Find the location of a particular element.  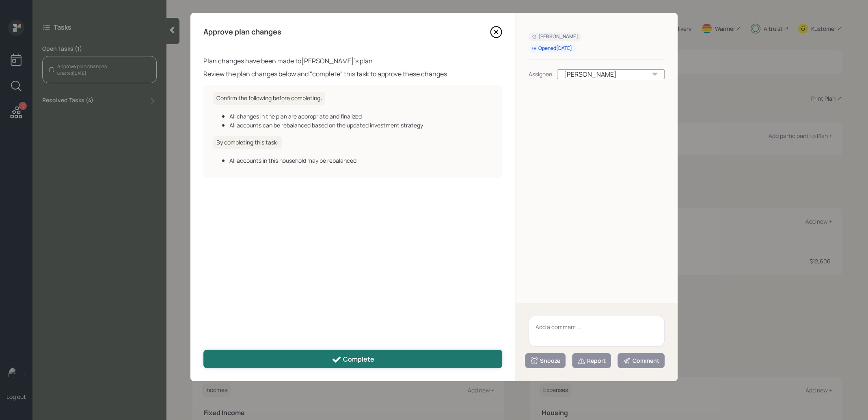

button: Complete is located at coordinates (353, 359).